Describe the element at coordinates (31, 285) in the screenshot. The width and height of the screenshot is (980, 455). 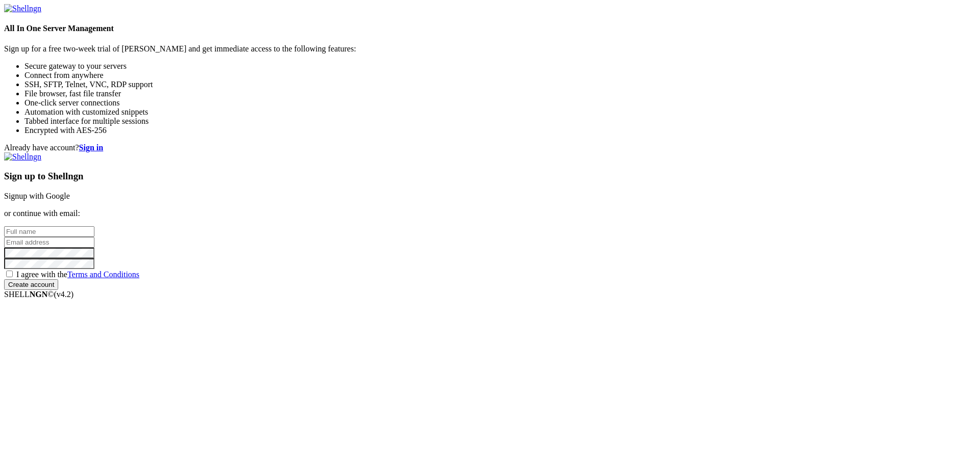
I see `input: Create account` at that location.